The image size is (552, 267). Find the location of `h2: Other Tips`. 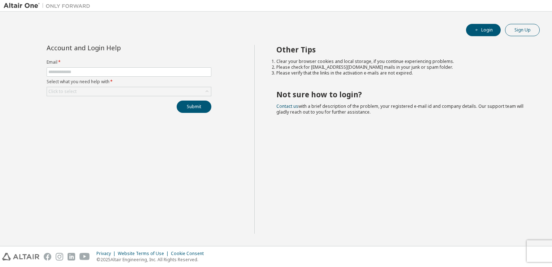

h2: Other Tips is located at coordinates (402, 49).